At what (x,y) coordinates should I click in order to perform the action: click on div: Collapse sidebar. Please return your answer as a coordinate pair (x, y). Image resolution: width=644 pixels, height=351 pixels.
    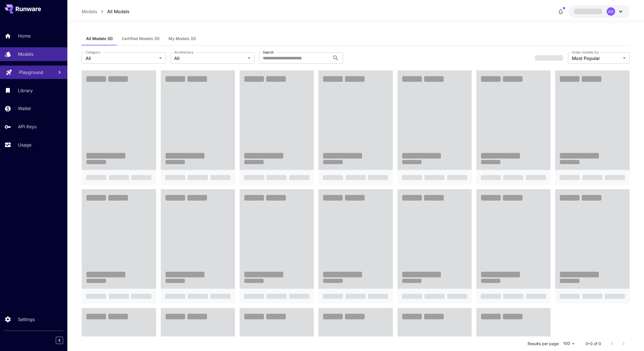
    Looking at the image, I should click on (64, 341).